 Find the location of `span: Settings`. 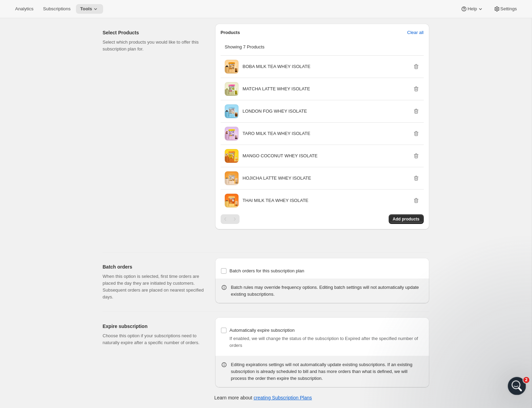

span: Settings is located at coordinates (509, 9).